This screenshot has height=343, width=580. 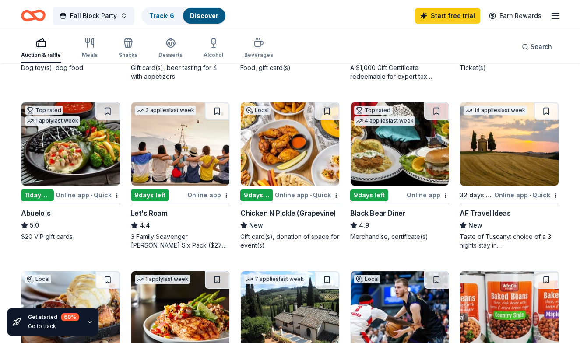 What do you see at coordinates (400, 144) in the screenshot?
I see `img: Image for Black Bear Diner` at bounding box center [400, 144].